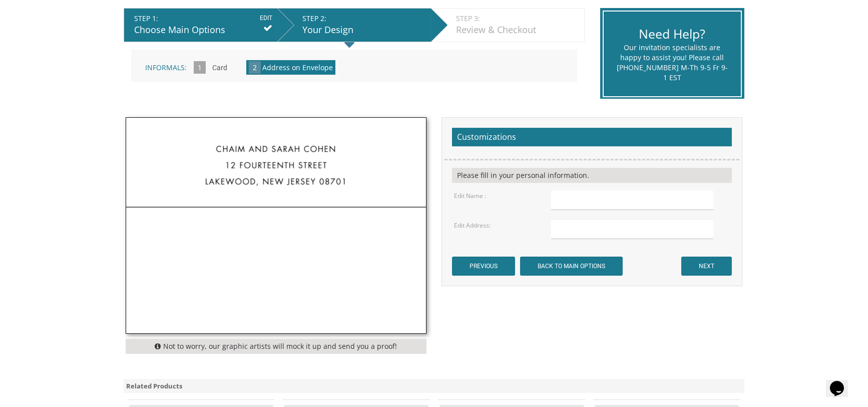 The width and height of the screenshot is (868, 407). Describe the element at coordinates (470, 195) in the screenshot. I see `label: Edit Name :` at that location.